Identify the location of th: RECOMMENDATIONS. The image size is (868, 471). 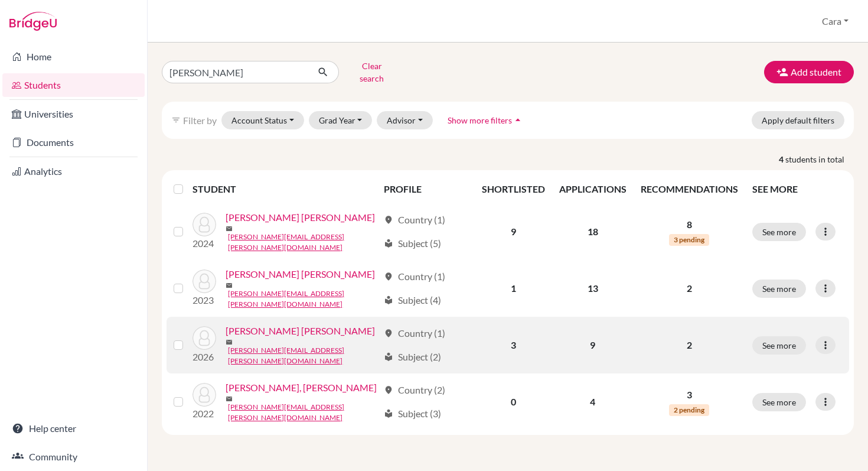
(689, 189).